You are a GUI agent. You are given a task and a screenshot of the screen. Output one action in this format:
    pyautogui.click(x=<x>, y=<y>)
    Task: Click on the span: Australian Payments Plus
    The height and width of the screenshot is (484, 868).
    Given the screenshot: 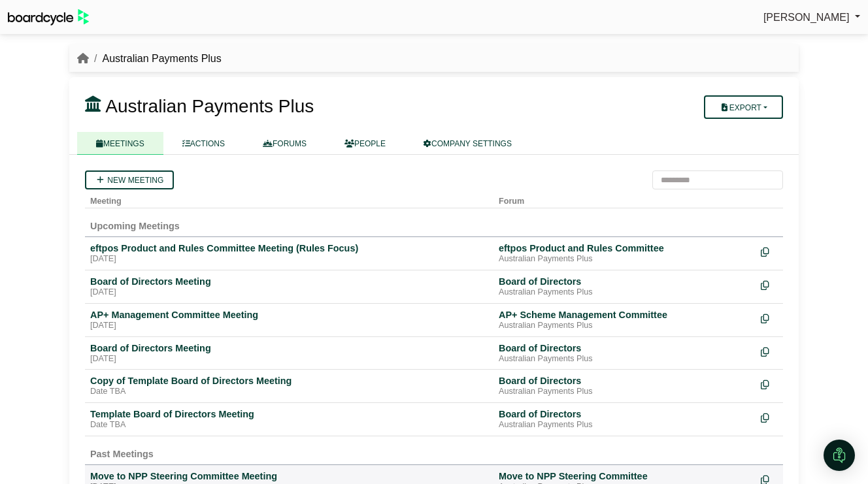 What is the action you would take?
    pyautogui.click(x=209, y=106)
    